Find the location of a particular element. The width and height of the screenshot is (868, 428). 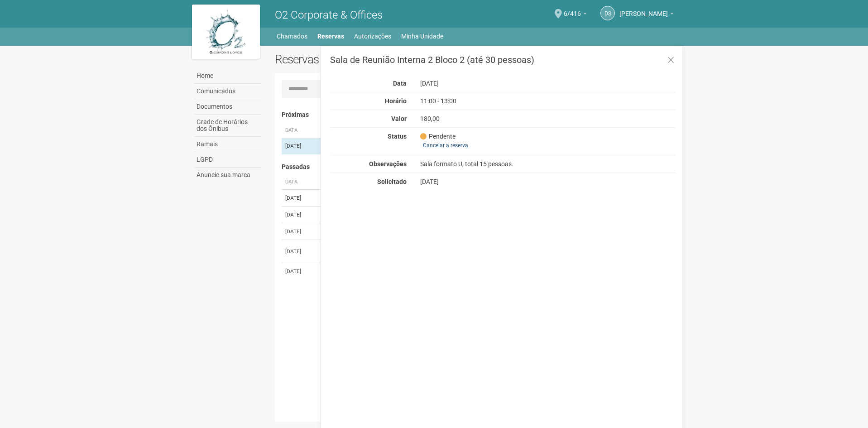

span: O2 Corporate & Offices is located at coordinates (329, 15).